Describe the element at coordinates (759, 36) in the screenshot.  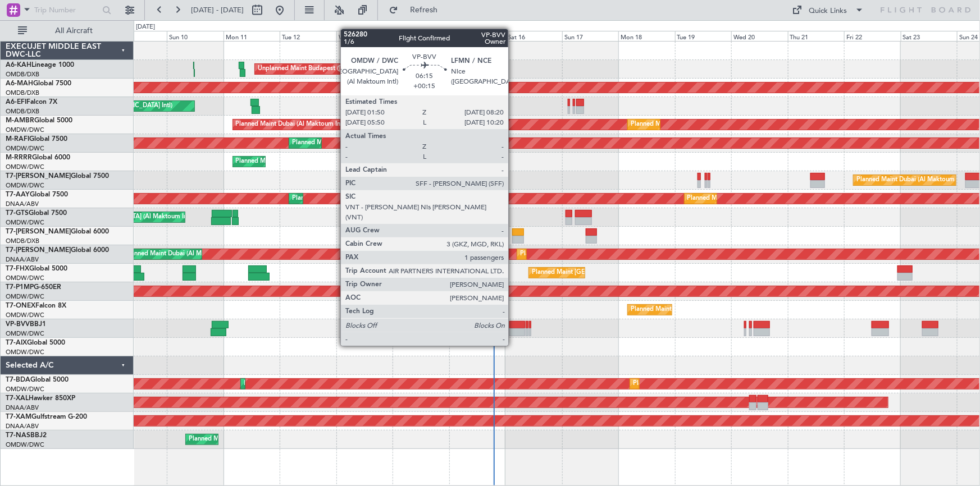
I see `div: Wed 20` at that location.